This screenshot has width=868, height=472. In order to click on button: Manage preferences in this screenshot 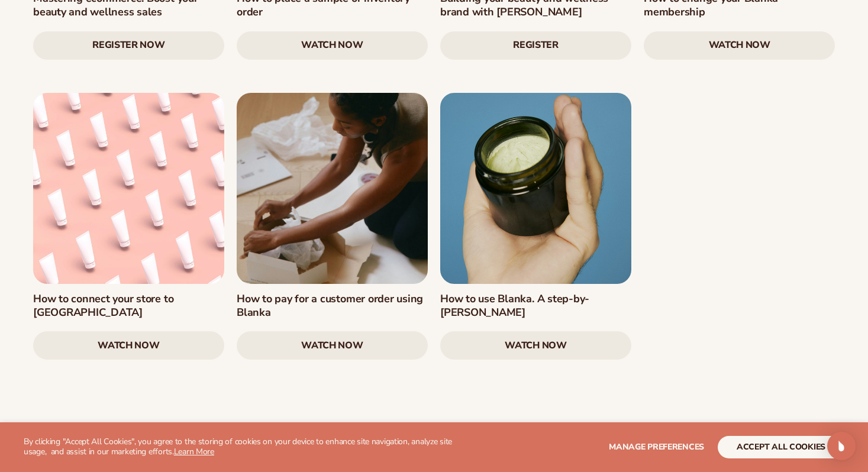, I will do `click(656, 448)`.